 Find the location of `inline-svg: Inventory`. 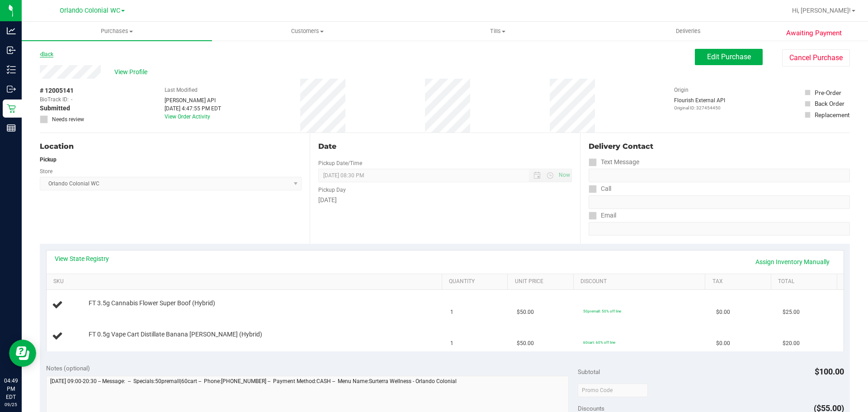

inline-svg: Inventory is located at coordinates (11, 70).